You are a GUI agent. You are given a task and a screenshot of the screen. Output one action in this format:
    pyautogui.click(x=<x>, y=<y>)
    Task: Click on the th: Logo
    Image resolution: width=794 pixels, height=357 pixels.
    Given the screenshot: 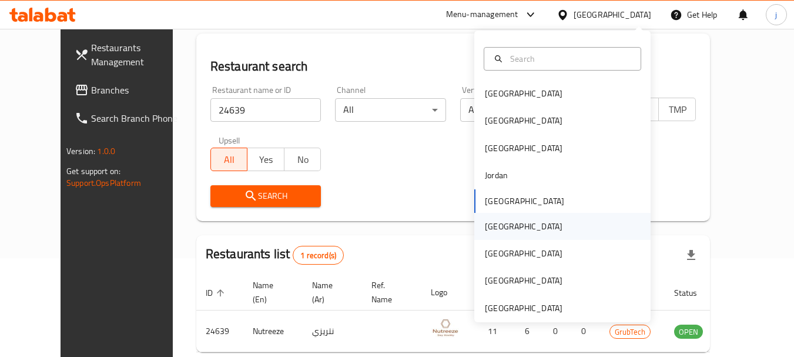 What is the action you would take?
    pyautogui.click(x=448, y=292)
    